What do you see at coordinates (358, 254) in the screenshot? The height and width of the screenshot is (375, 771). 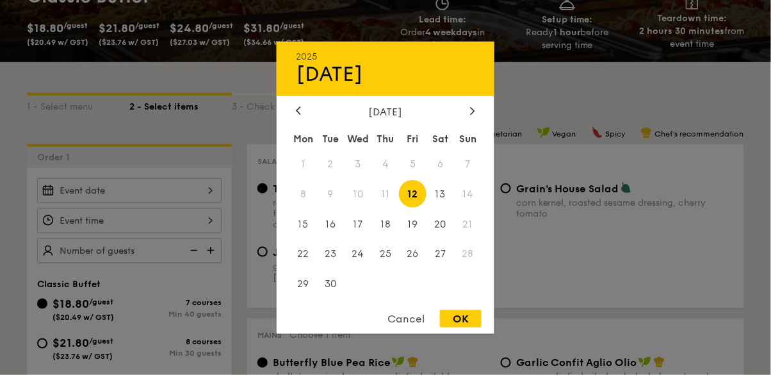 I see `span: 24` at bounding box center [358, 254].